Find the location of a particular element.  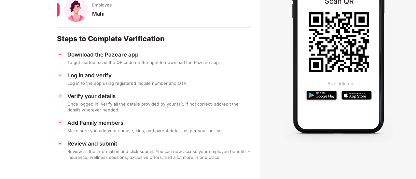

div: Log in and verify is located at coordinates (159, 76).